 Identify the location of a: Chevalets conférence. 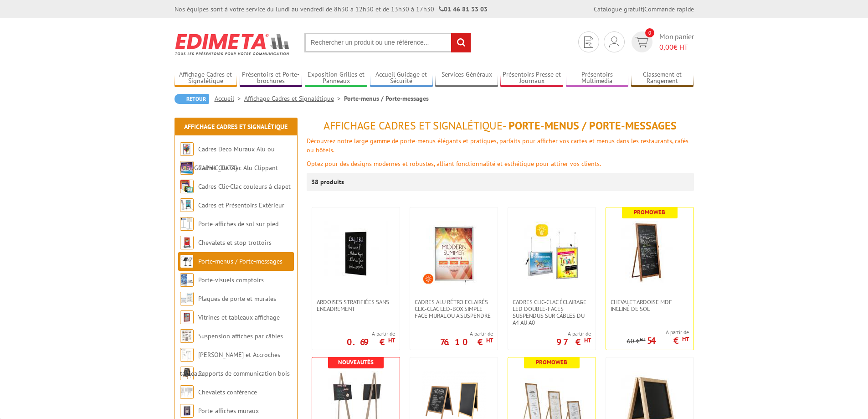
(227, 392).